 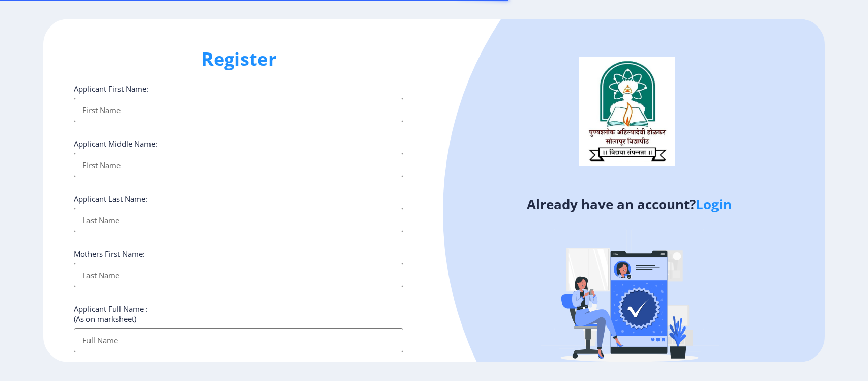 I want to click on label: Applicant Full Name : (As on marksheet), so click(x=111, y=314).